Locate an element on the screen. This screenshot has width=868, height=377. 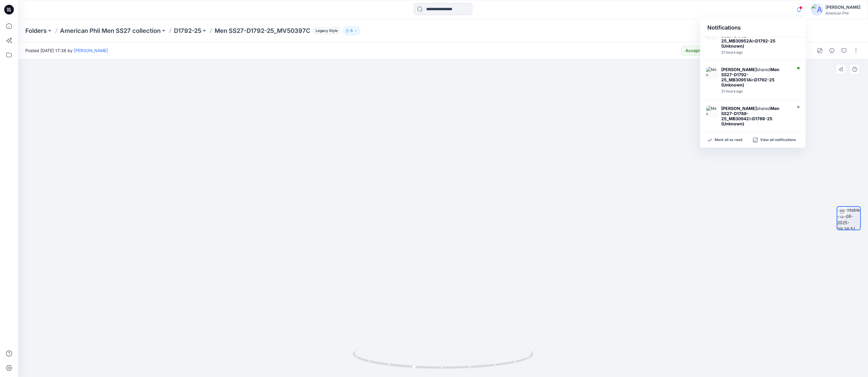
button: 5 is located at coordinates (351, 30).